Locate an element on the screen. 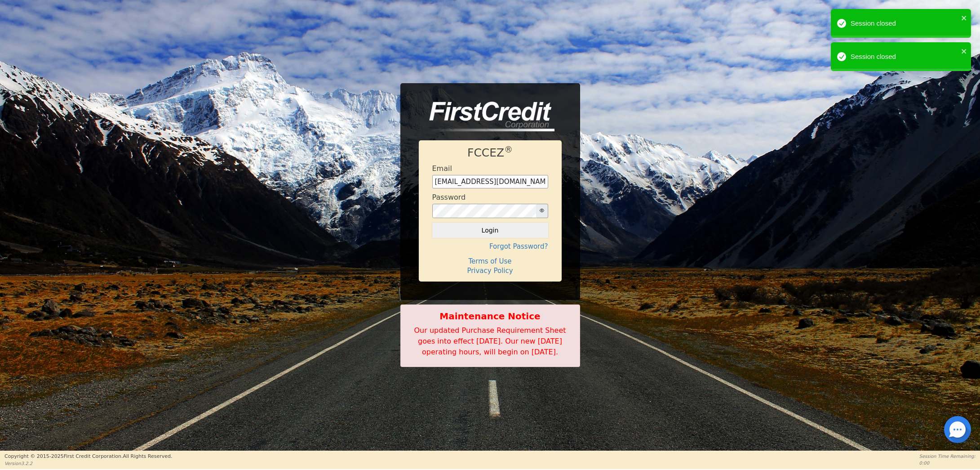 The image size is (980, 470). h4: Privacy Policy is located at coordinates (491, 271).